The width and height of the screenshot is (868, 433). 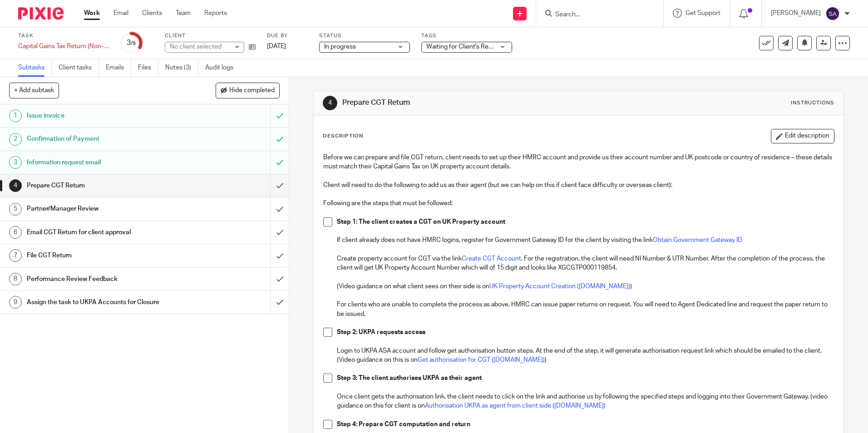 What do you see at coordinates (92, 13) in the screenshot?
I see `a: Work` at bounding box center [92, 13].